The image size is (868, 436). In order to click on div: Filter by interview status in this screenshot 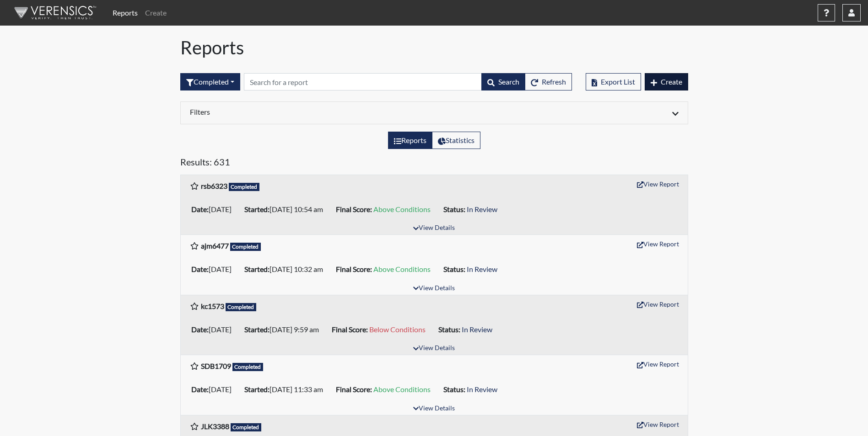, I will do `click(210, 82)`.